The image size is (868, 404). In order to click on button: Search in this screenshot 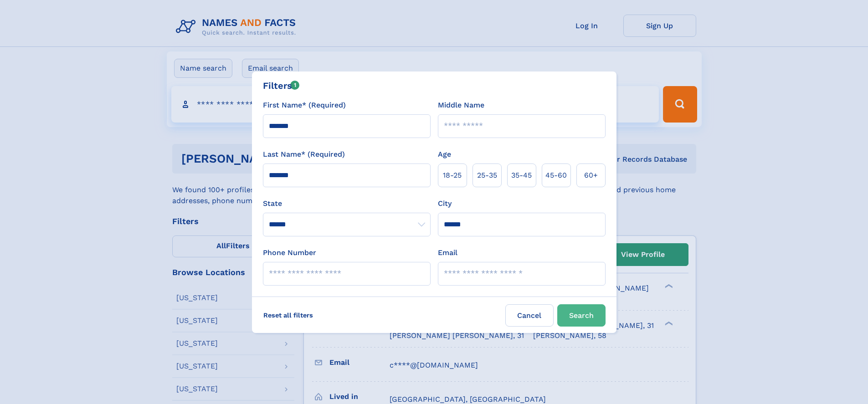, I will do `click(582, 315)`.